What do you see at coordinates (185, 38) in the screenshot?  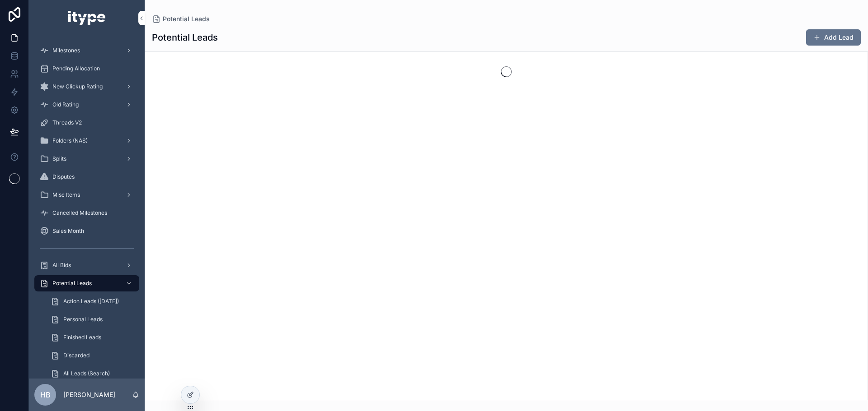 I see `h1: Potential Leads` at bounding box center [185, 38].